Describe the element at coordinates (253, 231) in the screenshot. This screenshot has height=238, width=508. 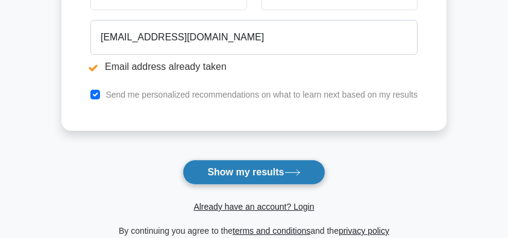
I see `div: By continuing you agree to the and the` at that location.